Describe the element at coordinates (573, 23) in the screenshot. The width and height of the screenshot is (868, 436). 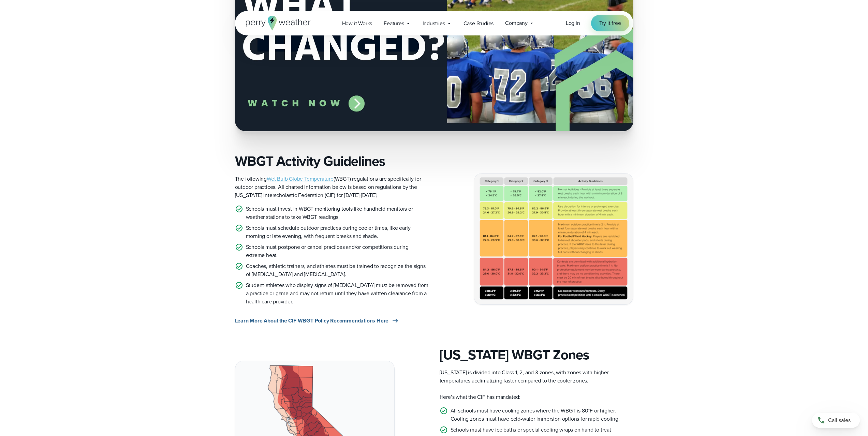
I see `span: Log in` at that location.